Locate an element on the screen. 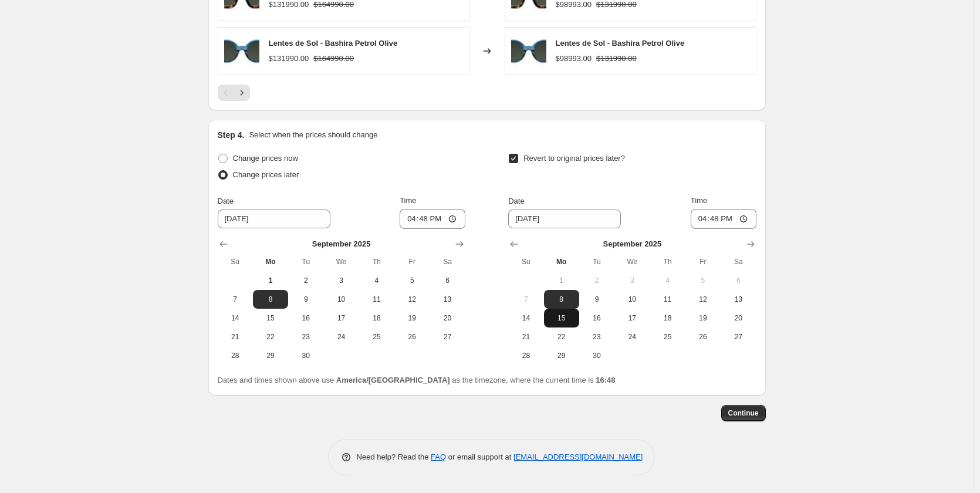 The height and width of the screenshot is (493, 980). button: Monday September 15 2025 is located at coordinates (270, 318).